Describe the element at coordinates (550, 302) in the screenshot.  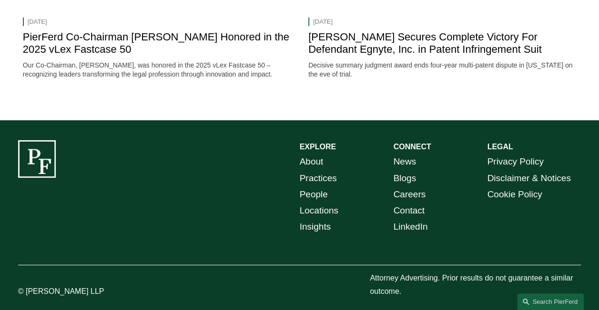
I see `a: Search this site` at that location.